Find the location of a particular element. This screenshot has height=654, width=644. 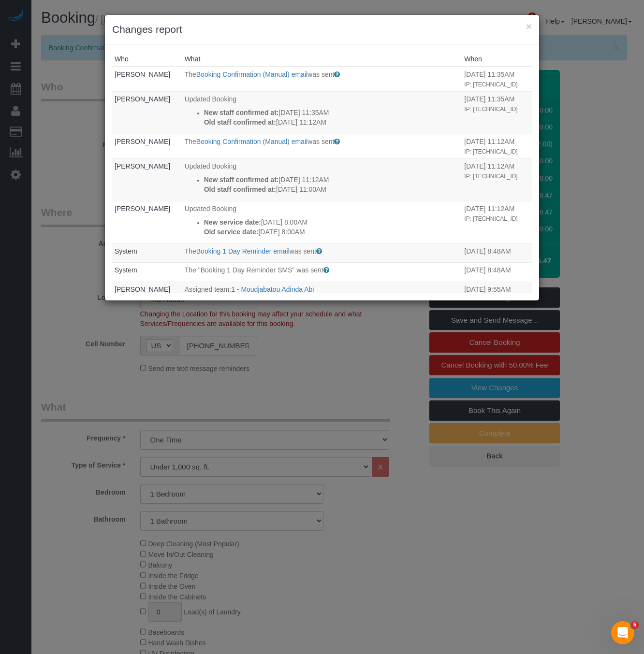

sui-modal: Changes report is located at coordinates (322, 158).